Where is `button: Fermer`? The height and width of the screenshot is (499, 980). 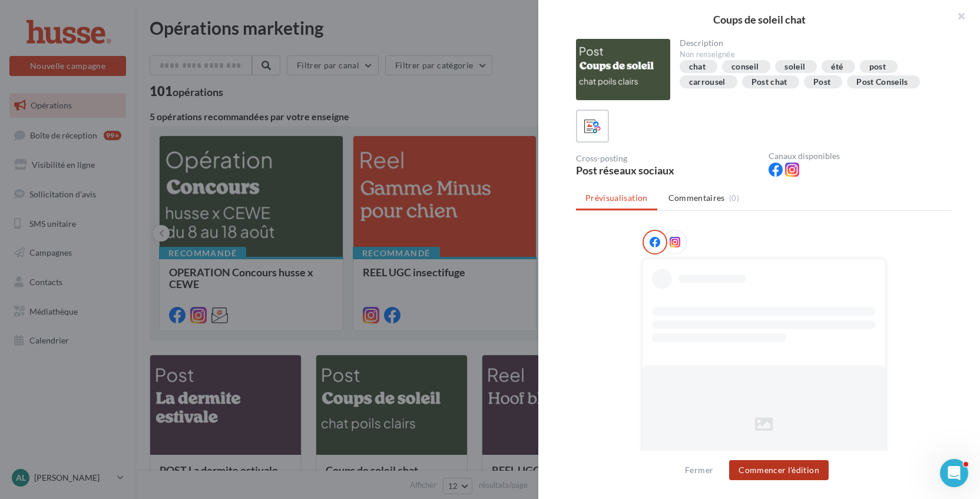 button: Fermer is located at coordinates (699, 471).